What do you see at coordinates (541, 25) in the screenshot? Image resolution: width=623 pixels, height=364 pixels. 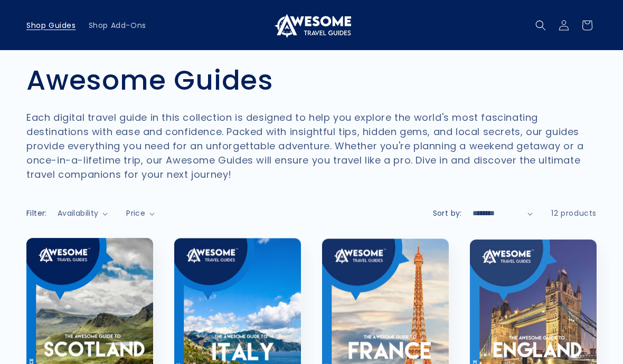 I see `summary: Search` at bounding box center [541, 25].